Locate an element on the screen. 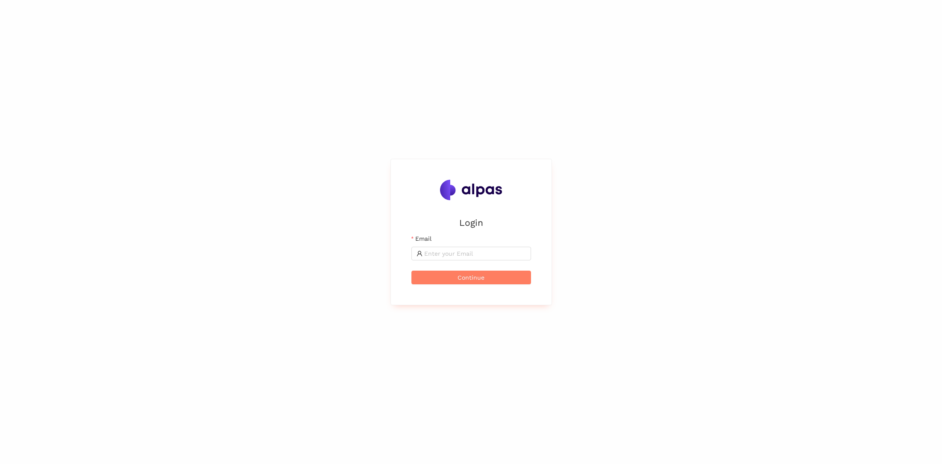  input: Email is located at coordinates (475, 254).